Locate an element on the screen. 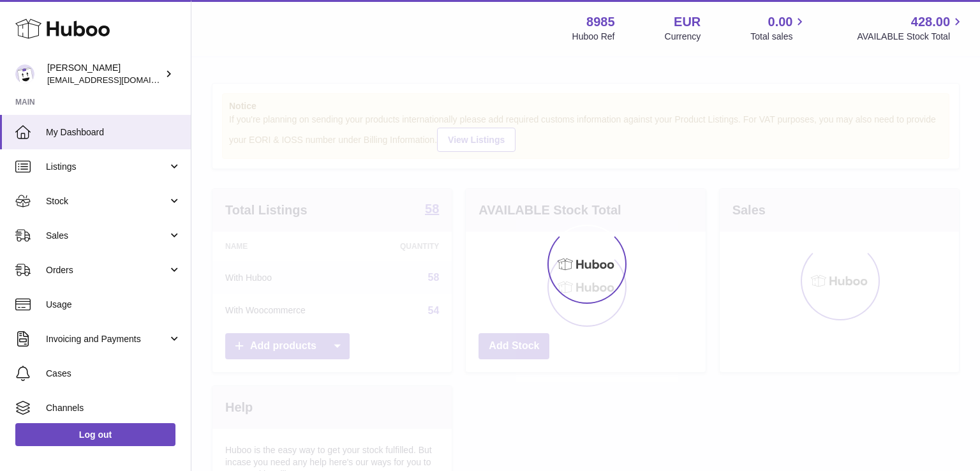  span: Listings is located at coordinates (107, 166).